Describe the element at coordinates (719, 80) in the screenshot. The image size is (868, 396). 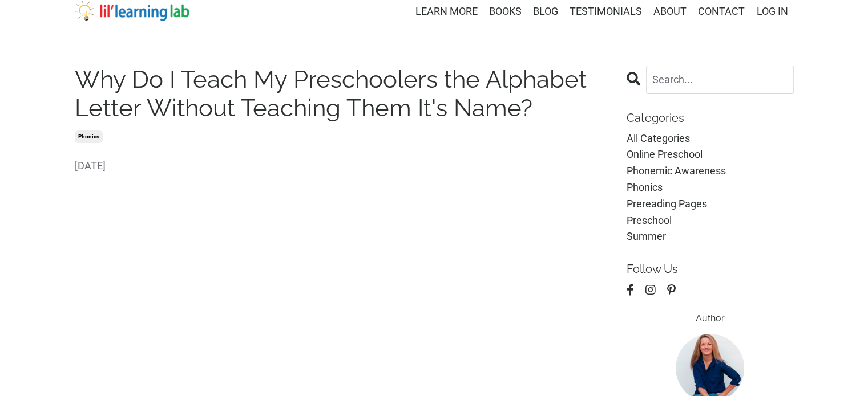
I see `input: Search...` at that location.